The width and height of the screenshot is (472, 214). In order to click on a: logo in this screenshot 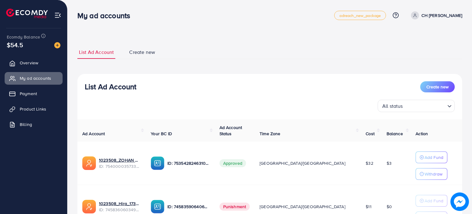, I will do `click(27, 13)`.